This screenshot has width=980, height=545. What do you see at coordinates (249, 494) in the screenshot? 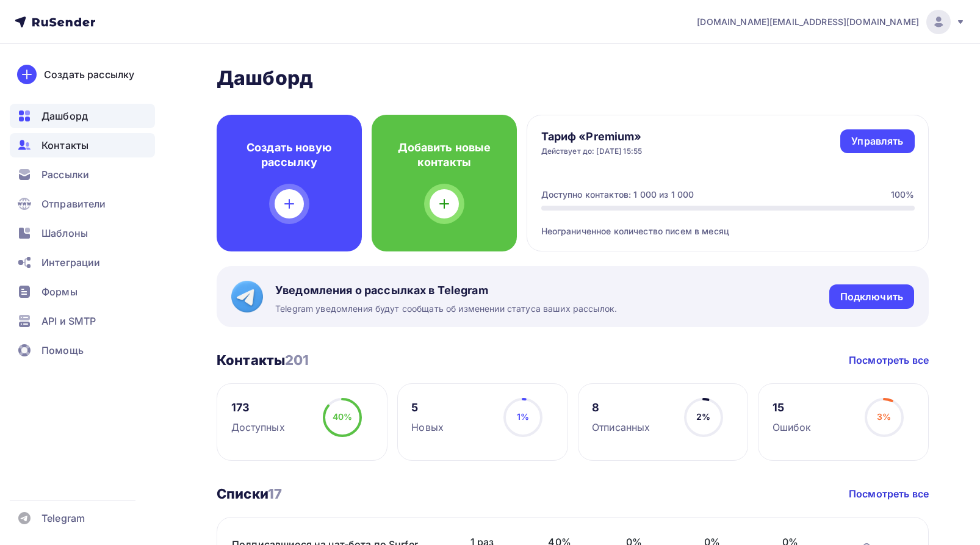
I see `h3: Списки` at bounding box center [249, 494].